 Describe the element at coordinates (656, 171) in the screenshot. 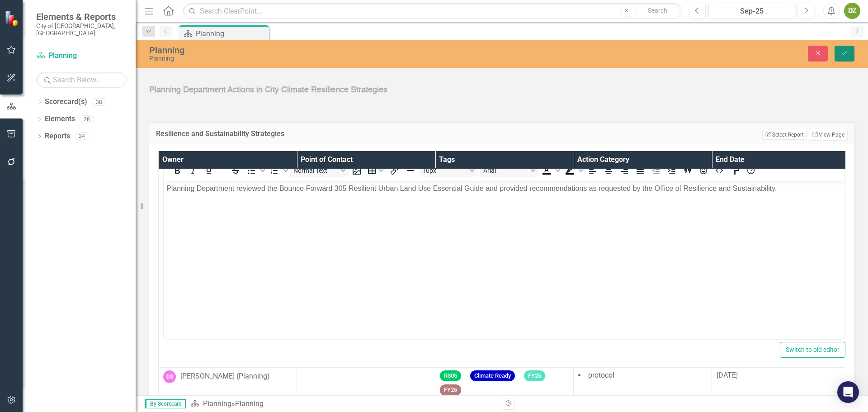

I see `button: Decrease indent` at that location.